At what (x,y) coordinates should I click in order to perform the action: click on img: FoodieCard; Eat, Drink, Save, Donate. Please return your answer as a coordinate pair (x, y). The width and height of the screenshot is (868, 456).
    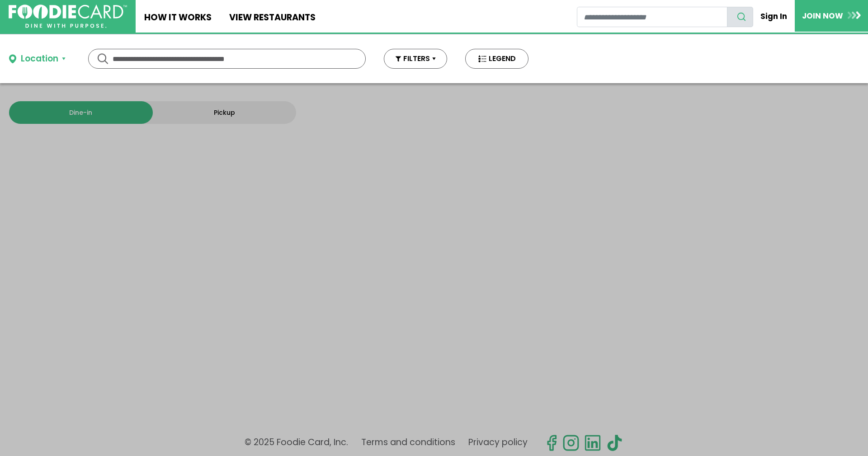
    Looking at the image, I should click on (68, 16).